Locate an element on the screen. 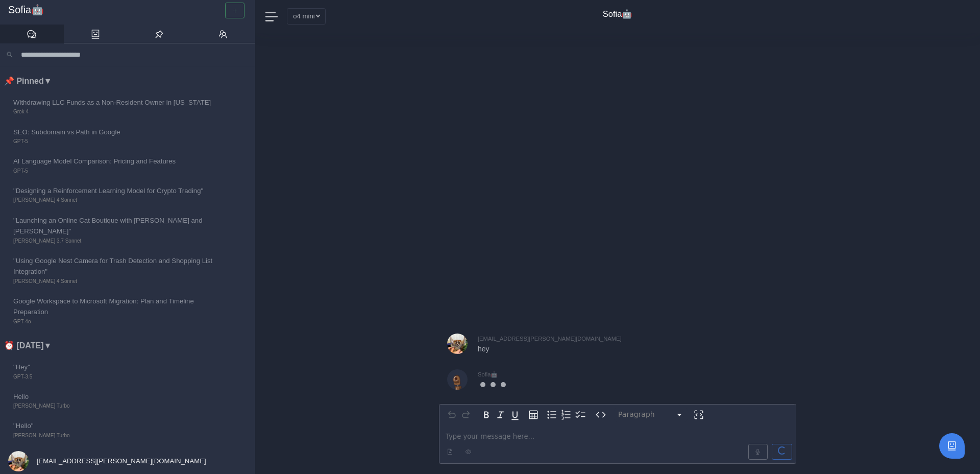 This screenshot has height=474, width=980. button: Block type is located at coordinates (651, 415).